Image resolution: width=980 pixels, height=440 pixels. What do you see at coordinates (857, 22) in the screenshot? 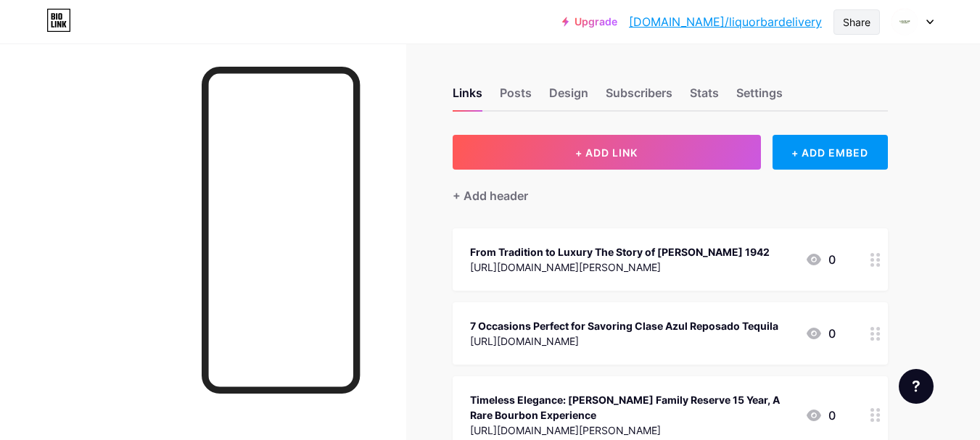
I see `div: Share` at bounding box center [857, 22].